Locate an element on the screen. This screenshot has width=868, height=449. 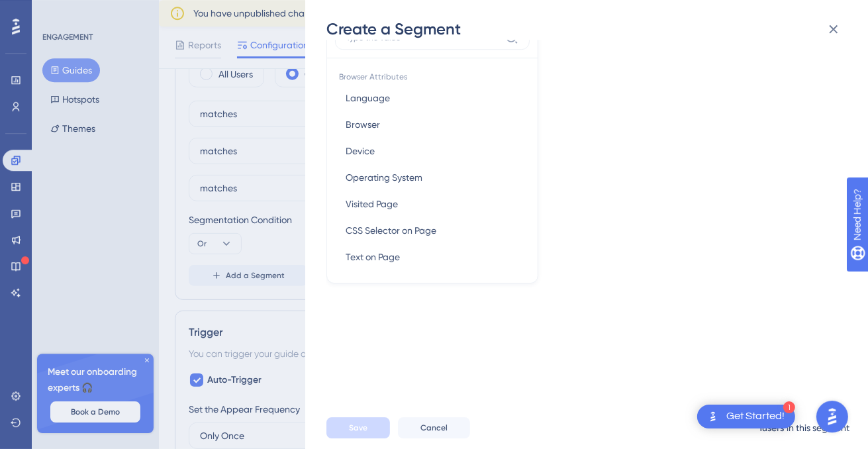
button: Language is located at coordinates (432, 98).